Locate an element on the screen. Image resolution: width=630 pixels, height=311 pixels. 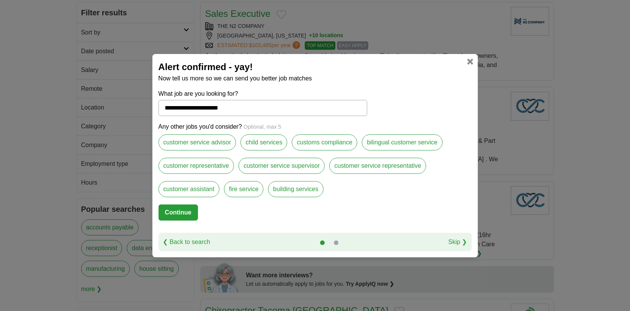
label: customer service supervisor is located at coordinates (281, 166).